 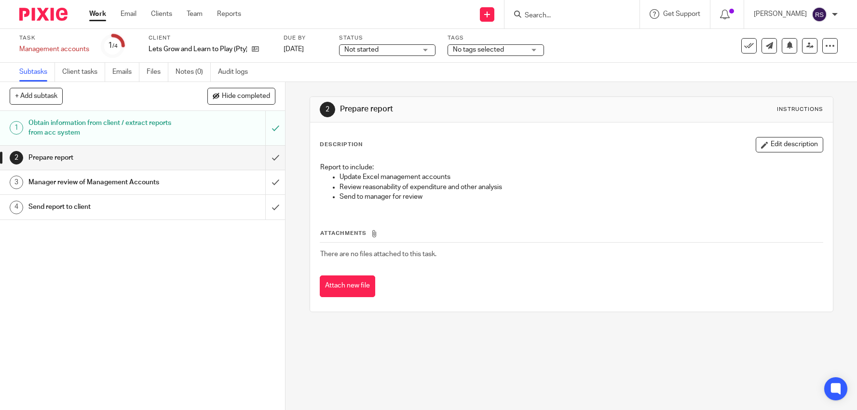 What do you see at coordinates (567, 16) in the screenshot?
I see `input: Search` at bounding box center [567, 16].